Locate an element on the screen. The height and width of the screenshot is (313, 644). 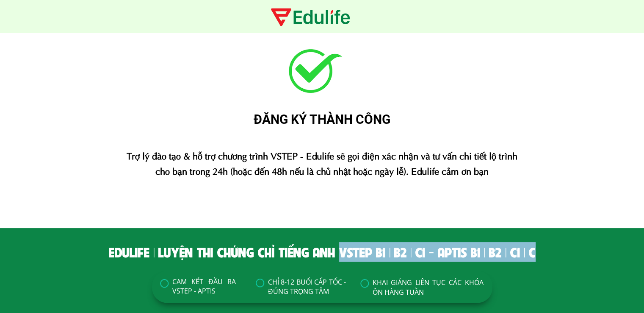
div: KHAI GIẢNG LIÊN TỤC CÁC KHÓA ÔN HÀNG TUẦN is located at coordinates (428, 287).